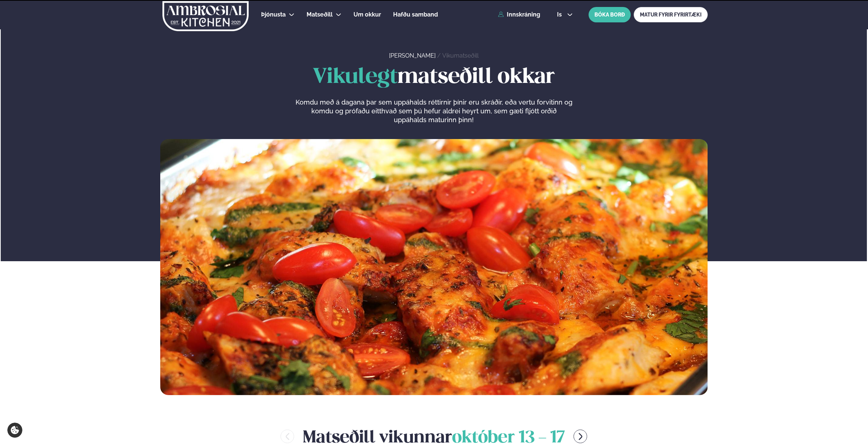 Image resolution: width=868 pixels, height=445 pixels. I want to click on a: Þjónusta, so click(273, 14).